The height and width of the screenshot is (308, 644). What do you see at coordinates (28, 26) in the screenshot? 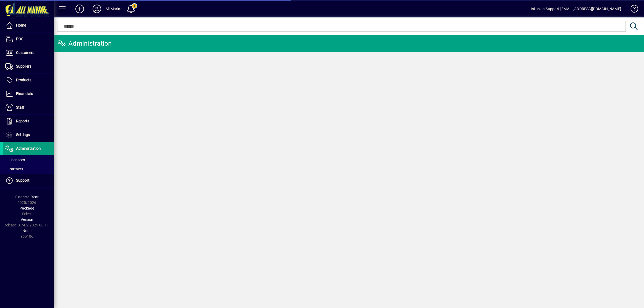
I see `a: Home` at bounding box center [28, 26].